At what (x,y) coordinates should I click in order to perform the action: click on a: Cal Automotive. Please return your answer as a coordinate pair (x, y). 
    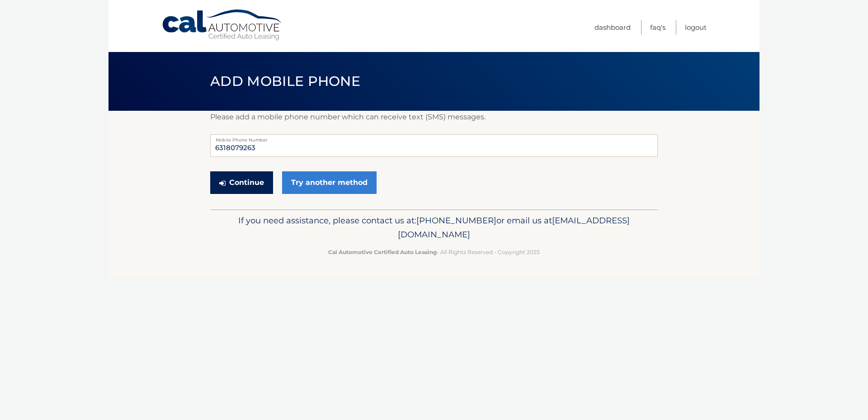
    Looking at the image, I should click on (222, 25).